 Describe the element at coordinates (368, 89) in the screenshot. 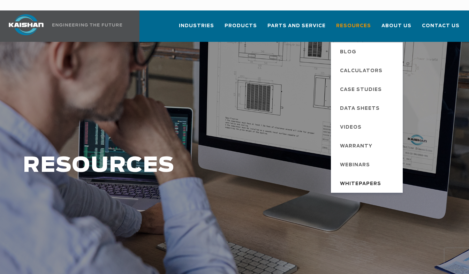

I see `a: Case Studies` at that location.